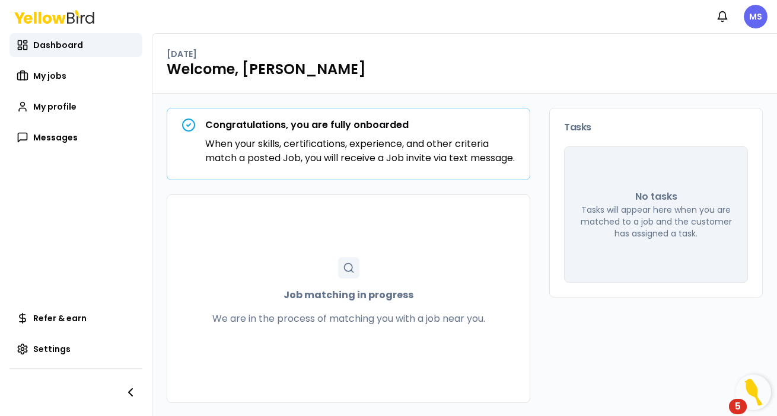 Image resolution: width=777 pixels, height=416 pixels. What do you see at coordinates (55, 138) in the screenshot?
I see `span: Messages` at bounding box center [55, 138].